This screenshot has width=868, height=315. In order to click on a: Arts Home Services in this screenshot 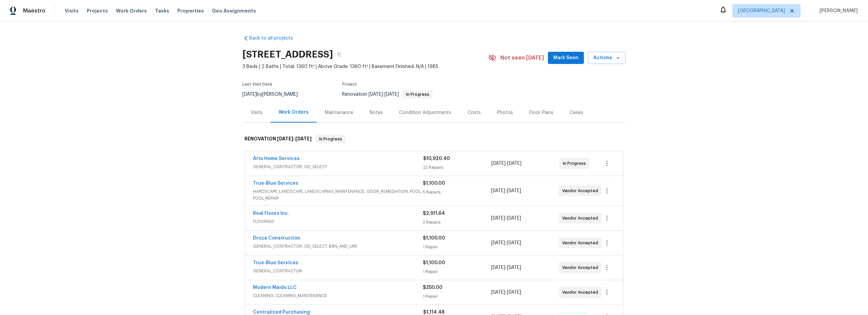, I will do `click(277, 159)`.